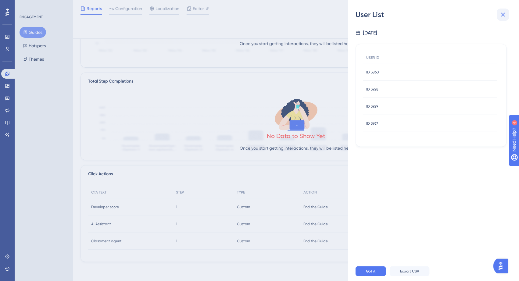  What do you see at coordinates (410, 272) in the screenshot?
I see `span: Export CSV` at bounding box center [410, 272].